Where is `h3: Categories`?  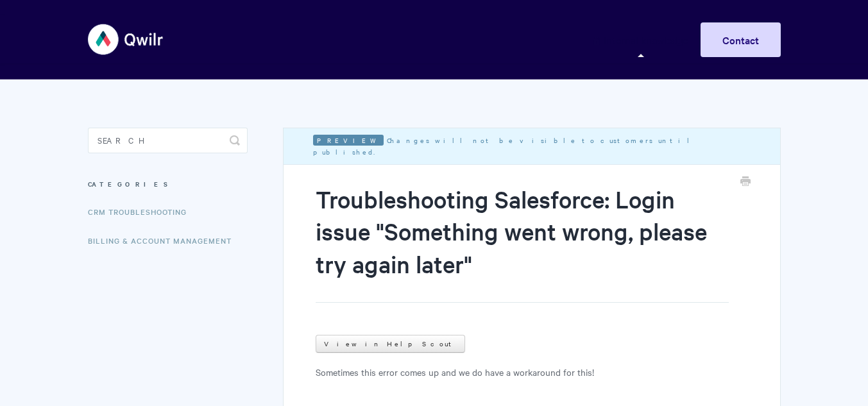 h3: Categories is located at coordinates (167, 184).